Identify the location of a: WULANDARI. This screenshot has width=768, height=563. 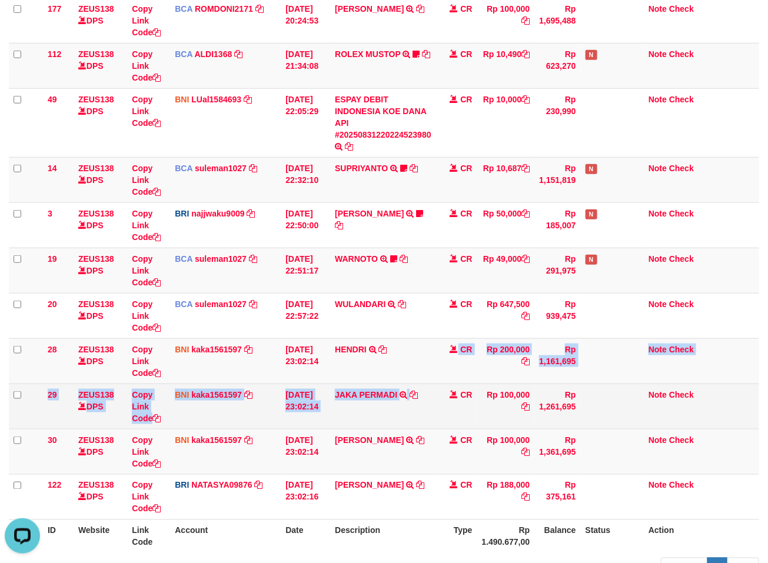
(360, 304).